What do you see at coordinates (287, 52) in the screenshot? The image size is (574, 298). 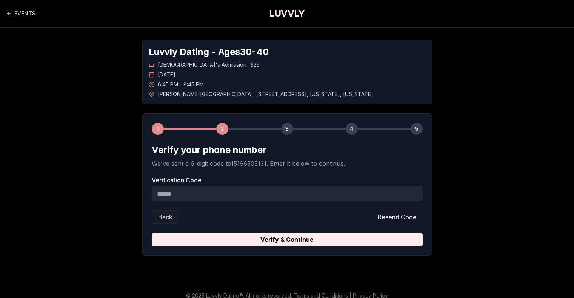 I see `h1: Luvvly Dating - Ages 30 - 40` at bounding box center [287, 52].